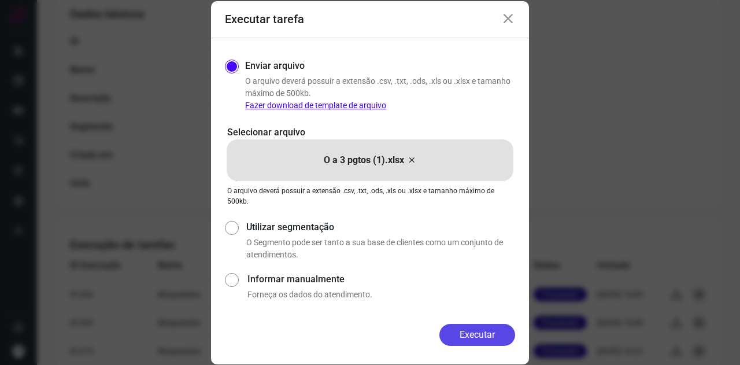  What do you see at coordinates (381, 294) in the screenshot?
I see `p: Forneça os dados do atendimento.` at bounding box center [381, 294].